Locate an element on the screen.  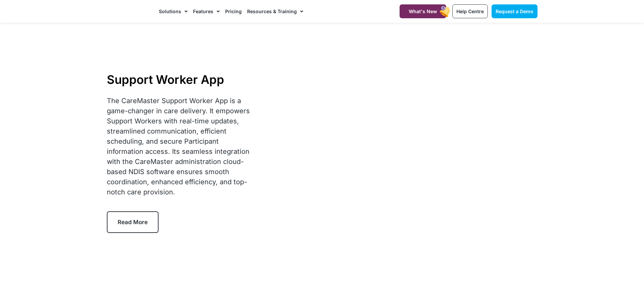
img: CareMaster Logo is located at coordinates (130, 11).